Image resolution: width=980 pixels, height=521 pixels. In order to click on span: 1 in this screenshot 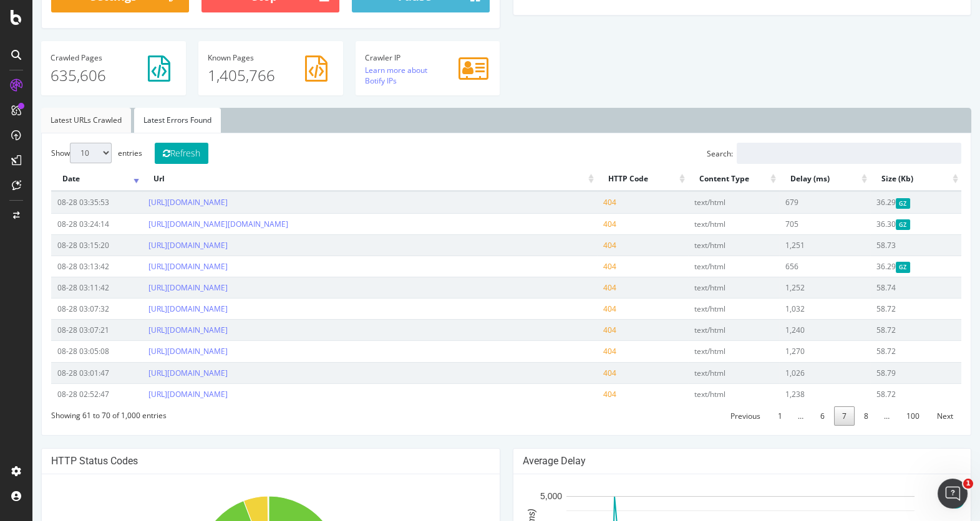, I will do `click(968, 484)`.